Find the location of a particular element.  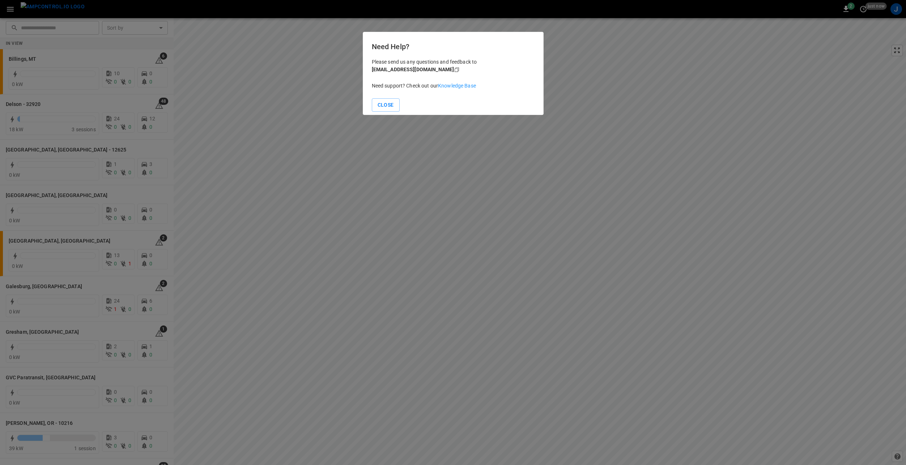

p: Need support? Check out our is located at coordinates (453, 86).